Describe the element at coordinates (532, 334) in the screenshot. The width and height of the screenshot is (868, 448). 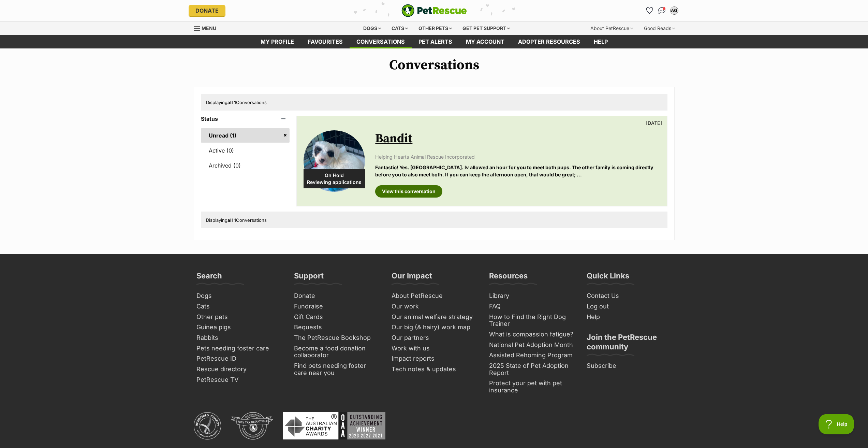
I see `a: What is compassion fatigue?` at that location.